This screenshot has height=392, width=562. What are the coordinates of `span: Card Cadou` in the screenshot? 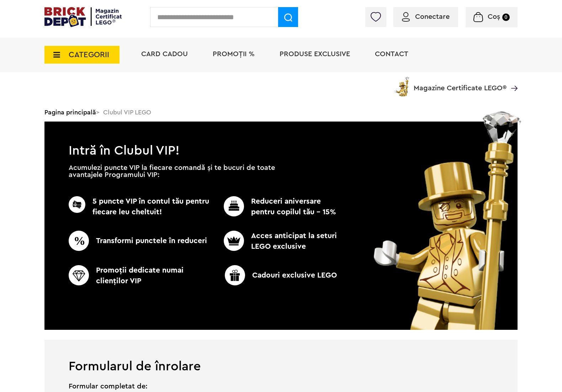 It's located at (164, 54).